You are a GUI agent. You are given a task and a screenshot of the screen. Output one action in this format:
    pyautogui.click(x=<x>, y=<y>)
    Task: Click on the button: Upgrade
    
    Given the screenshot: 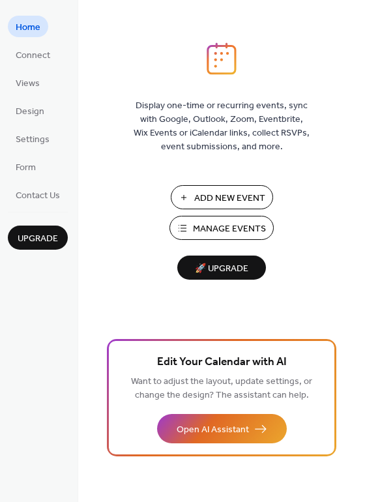 What is the action you would take?
    pyautogui.click(x=38, y=237)
    